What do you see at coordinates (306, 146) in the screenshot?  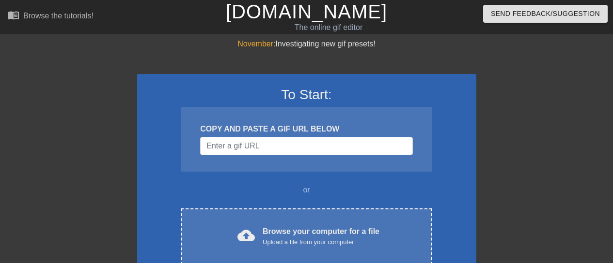 I see `input: Username` at bounding box center [306, 146].